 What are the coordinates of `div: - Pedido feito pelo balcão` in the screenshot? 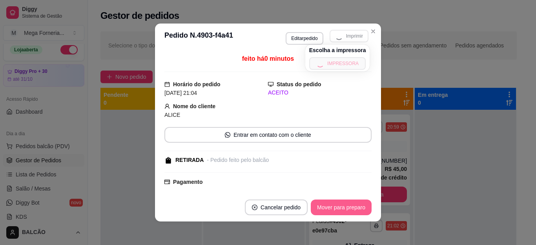 It's located at (238, 160).